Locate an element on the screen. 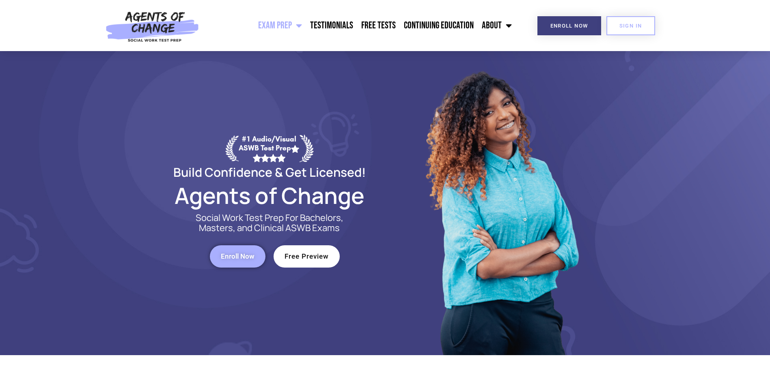 The width and height of the screenshot is (770, 390). a: Free Tests is located at coordinates (378, 26).